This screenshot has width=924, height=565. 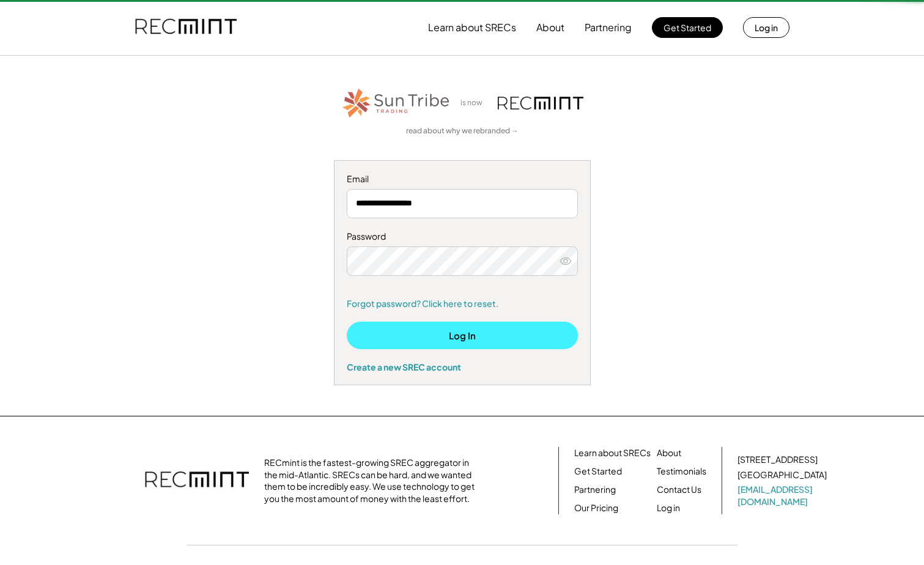 I want to click on a: Contact Us, so click(x=679, y=489).